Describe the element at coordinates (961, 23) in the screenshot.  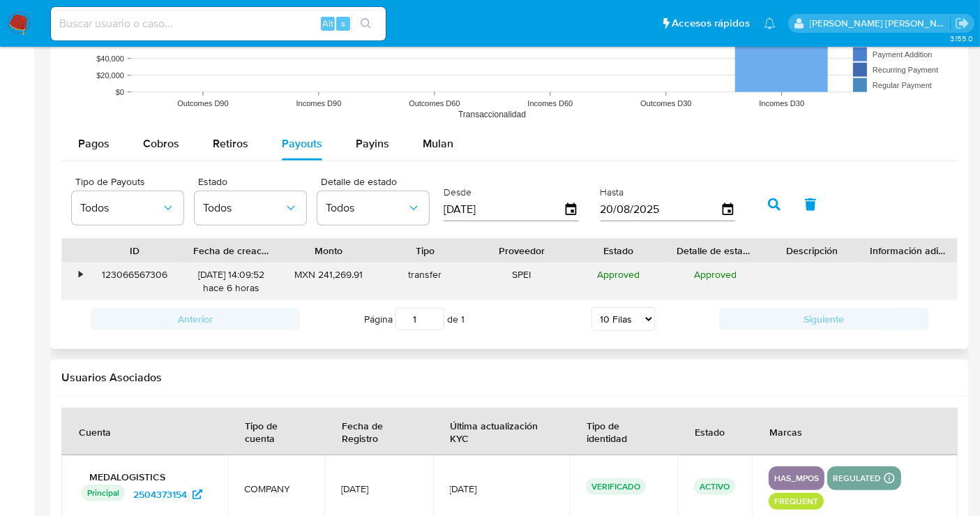
I see `a: Salir` at that location.